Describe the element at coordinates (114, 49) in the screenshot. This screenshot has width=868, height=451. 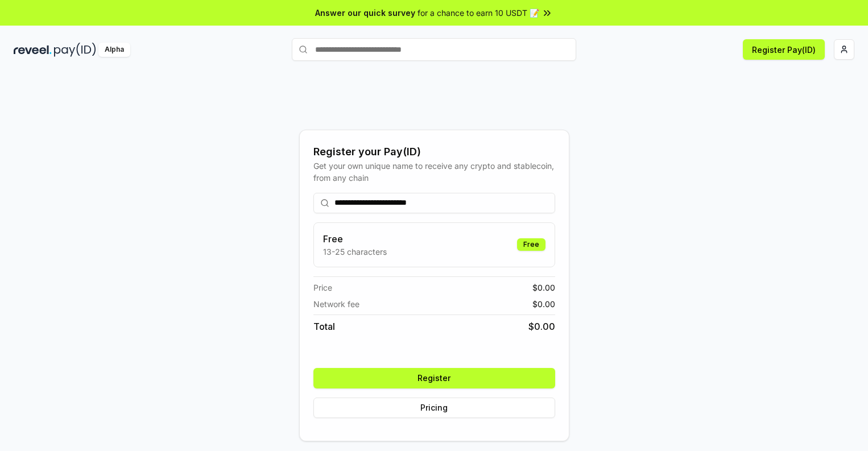
I see `div: Alpha` at that location.